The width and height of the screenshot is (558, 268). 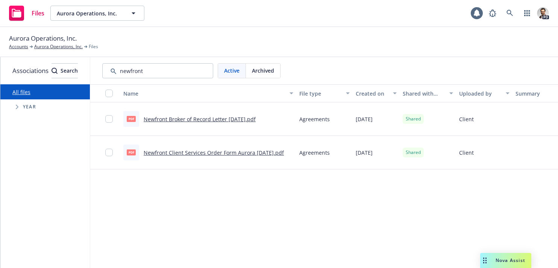 I want to click on img: photo, so click(x=543, y=13).